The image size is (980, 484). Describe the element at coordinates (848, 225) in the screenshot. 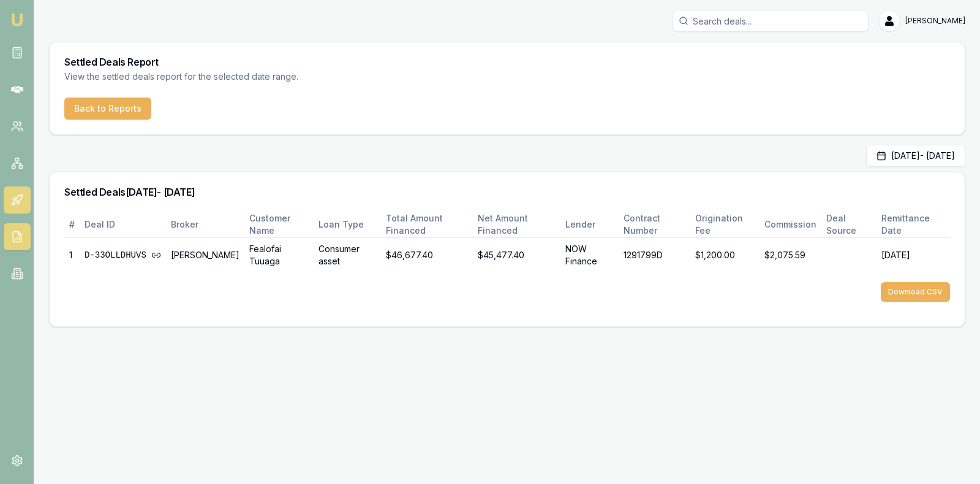

I see `th: Deal Source` at that location.